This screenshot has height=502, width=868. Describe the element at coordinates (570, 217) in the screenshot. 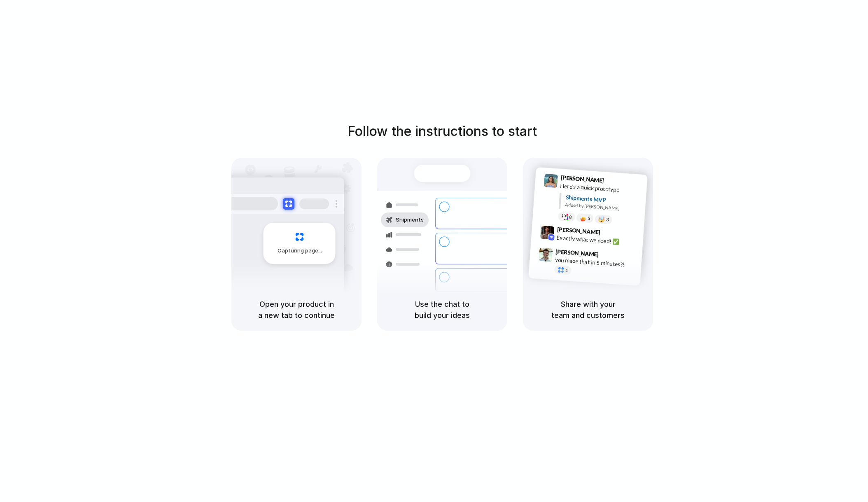

I see `span: 8` at that location.